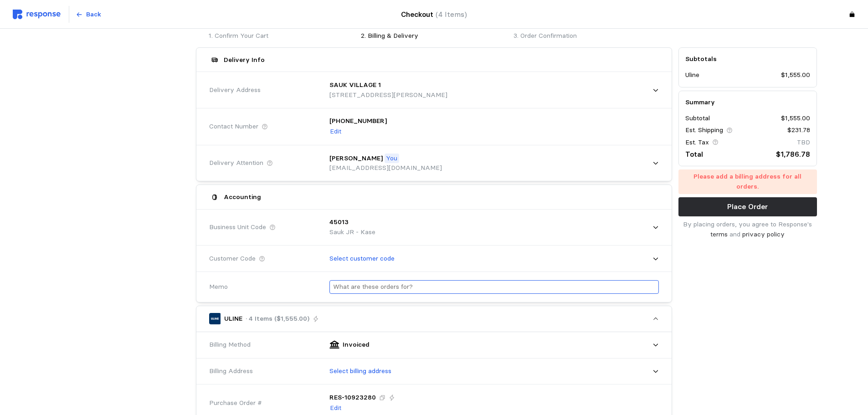 The height and width of the screenshot is (415, 868). What do you see at coordinates (763, 234) in the screenshot?
I see `a: privacy policy` at bounding box center [763, 234].